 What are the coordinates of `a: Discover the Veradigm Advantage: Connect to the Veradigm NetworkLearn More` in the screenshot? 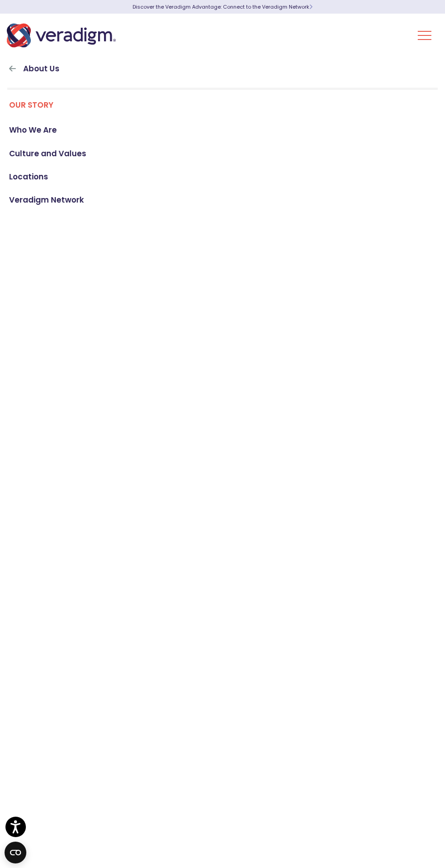 It's located at (222, 7).